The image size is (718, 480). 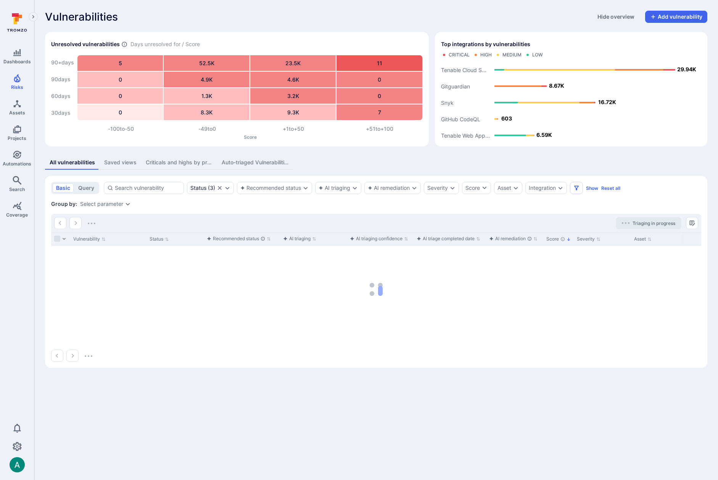 What do you see at coordinates (334, 188) in the screenshot?
I see `button: AI triaging` at bounding box center [334, 188].